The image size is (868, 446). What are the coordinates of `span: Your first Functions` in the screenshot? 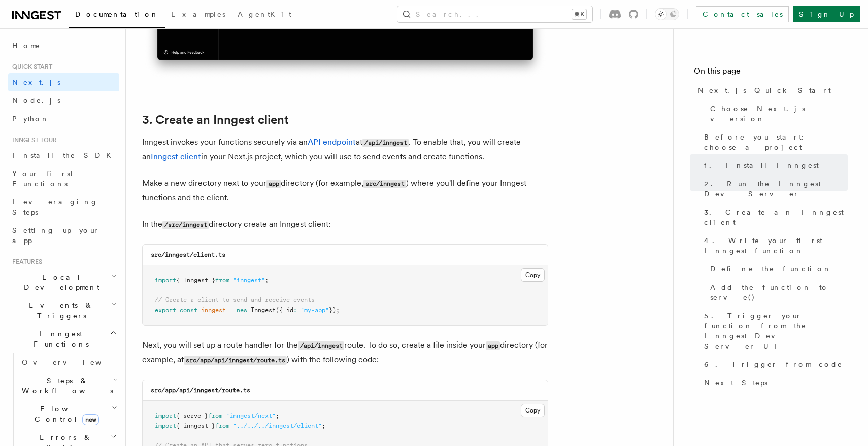 It's located at (42, 179).